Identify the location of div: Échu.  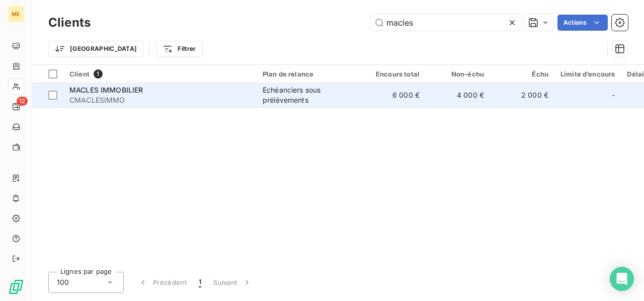
(522, 74).